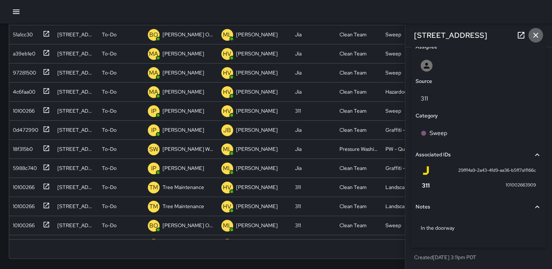  Describe the element at coordinates (24, 243) in the screenshot. I see `div: 9bd58890` at that location.